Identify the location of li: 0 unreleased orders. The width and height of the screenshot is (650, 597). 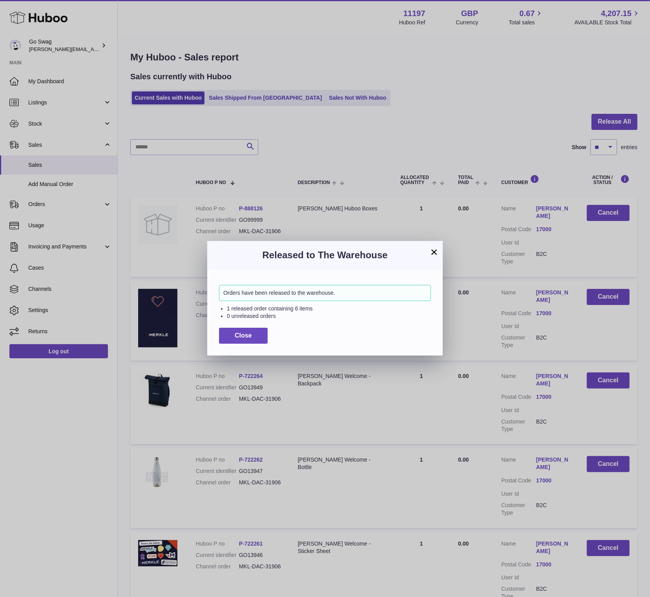
(329, 316).